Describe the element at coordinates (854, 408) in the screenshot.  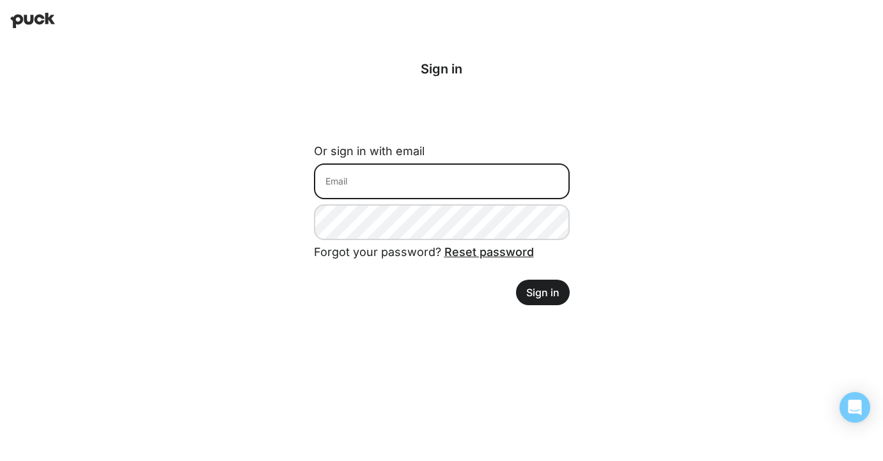
I see `div: Open Intercom Messenger` at that location.